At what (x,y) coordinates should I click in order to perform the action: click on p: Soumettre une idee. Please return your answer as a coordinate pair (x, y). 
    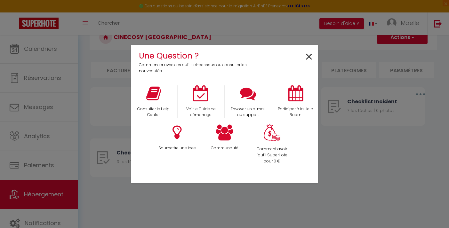
    Looking at the image, I should click on (177, 148).